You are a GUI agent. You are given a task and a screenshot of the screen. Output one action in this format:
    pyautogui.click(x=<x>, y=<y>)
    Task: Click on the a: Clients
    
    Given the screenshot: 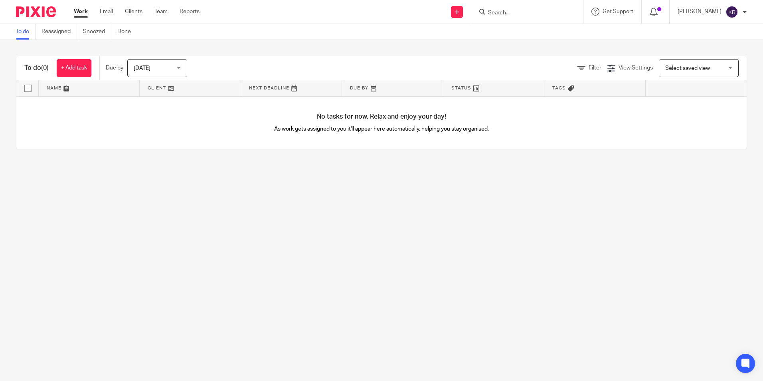 What is the action you would take?
    pyautogui.click(x=134, y=12)
    